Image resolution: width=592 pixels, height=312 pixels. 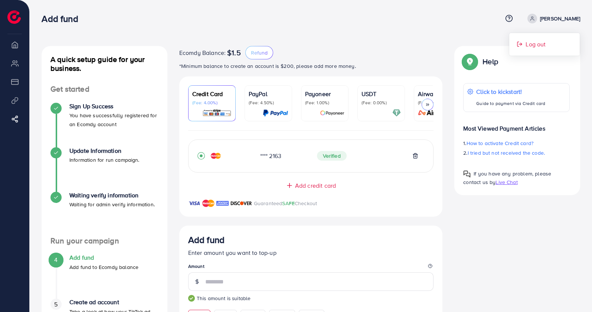 What do you see at coordinates (14, 17) in the screenshot?
I see `a: logo` at bounding box center [14, 17].